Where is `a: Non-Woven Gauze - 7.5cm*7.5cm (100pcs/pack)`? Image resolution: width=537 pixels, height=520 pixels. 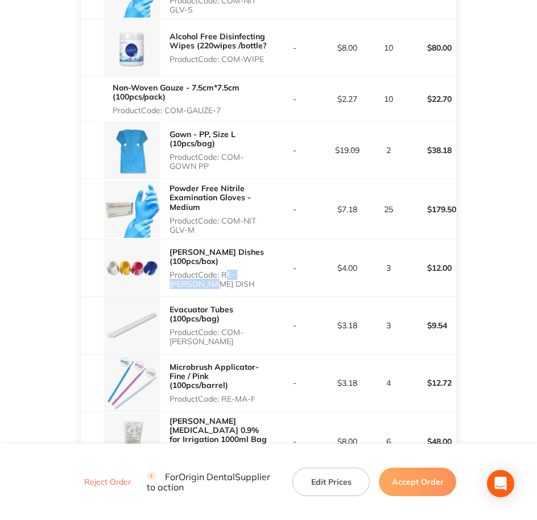
a: Non-Woven Gauze - 7.5cm*7.5cm (100pcs/pack) is located at coordinates (176, 92).